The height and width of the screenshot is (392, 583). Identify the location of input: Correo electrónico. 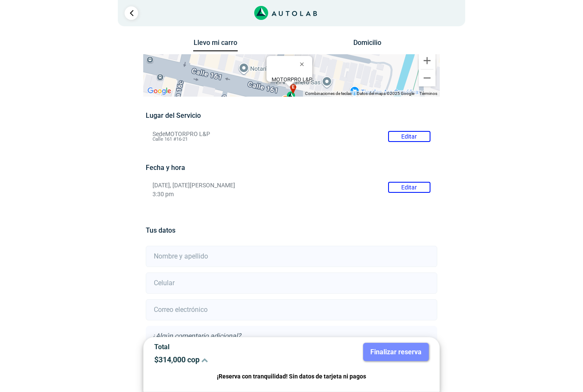
(291, 310).